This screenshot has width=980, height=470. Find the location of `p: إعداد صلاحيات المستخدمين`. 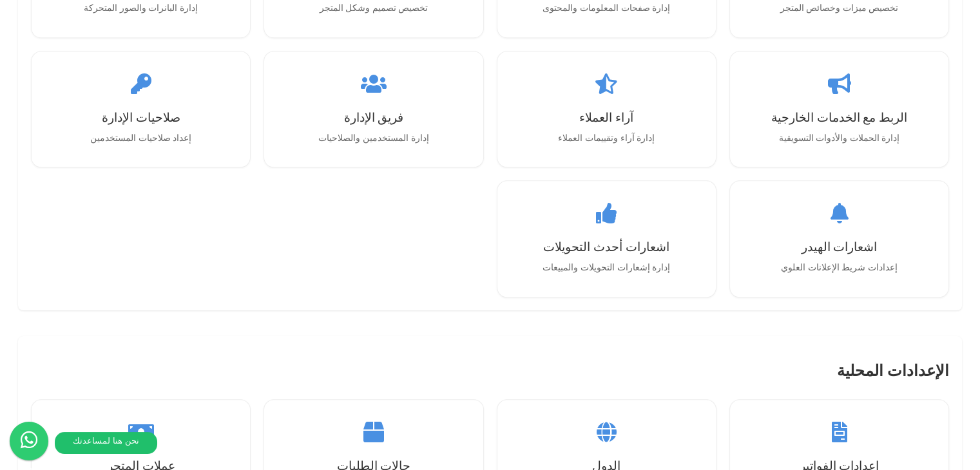

p: إعداد صلاحيات المستخدمين is located at coordinates (140, 138).